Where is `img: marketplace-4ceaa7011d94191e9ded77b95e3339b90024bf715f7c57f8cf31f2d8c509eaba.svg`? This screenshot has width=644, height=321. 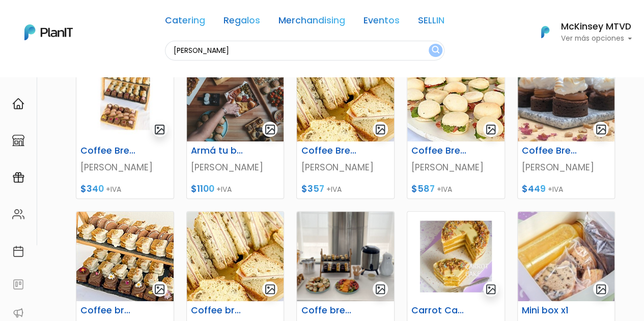
img: marketplace-4ceaa7011d94191e9ded77b95e3339b90024bf715f7c57f8cf31f2d8c509eaba.svg is located at coordinates (18, 141).